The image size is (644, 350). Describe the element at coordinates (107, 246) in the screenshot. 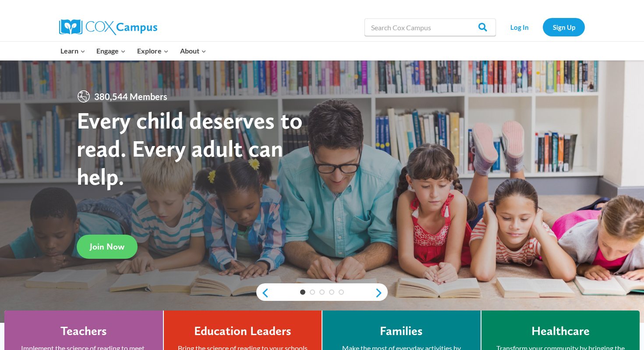

I see `span: Join Now` at that location.